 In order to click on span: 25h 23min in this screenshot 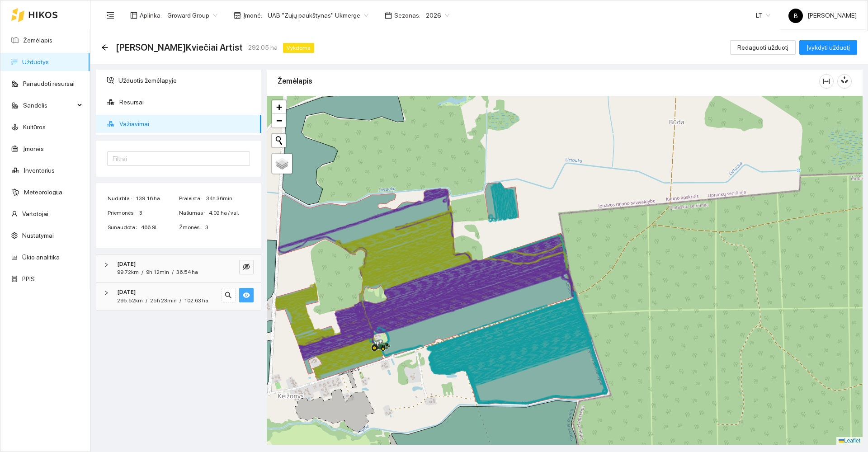, I will do `click(163, 301)`.